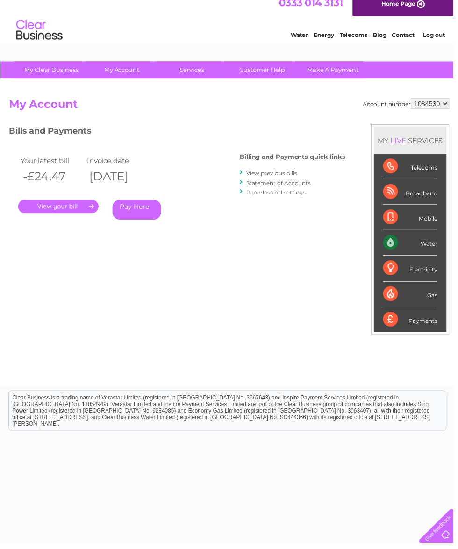 The image size is (458, 549). Describe the element at coordinates (123, 71) in the screenshot. I see `a: My Account` at that location.